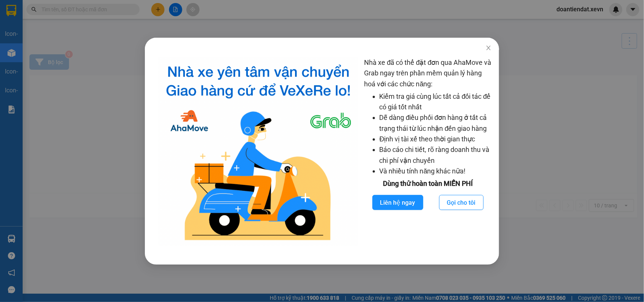  I want to click on span: close, so click(488, 48).